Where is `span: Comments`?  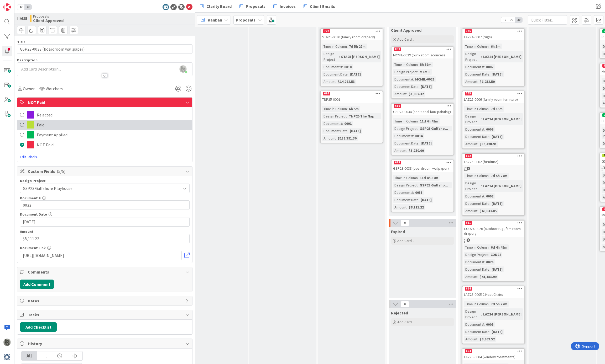
span: Comments is located at coordinates (105, 272).